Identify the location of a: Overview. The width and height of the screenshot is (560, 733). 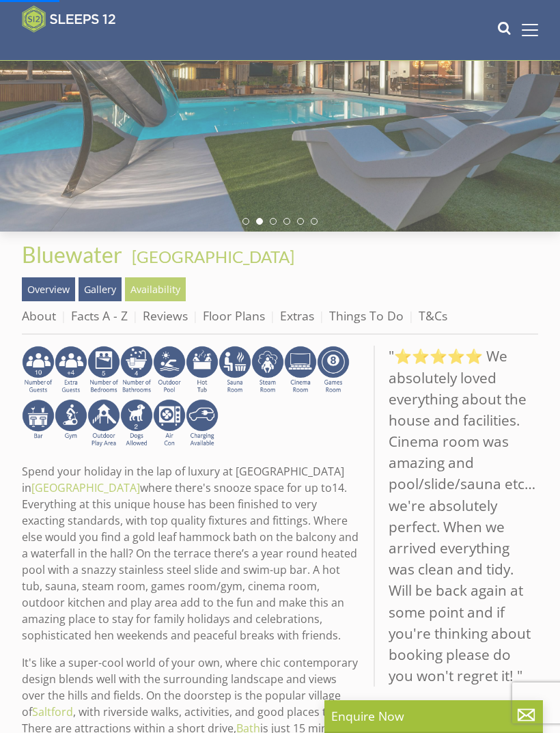
(49, 289).